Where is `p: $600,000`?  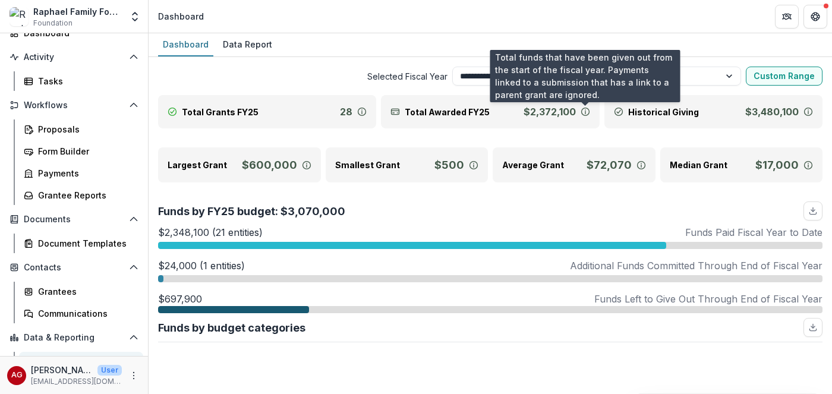 p: $600,000 is located at coordinates (269, 165).